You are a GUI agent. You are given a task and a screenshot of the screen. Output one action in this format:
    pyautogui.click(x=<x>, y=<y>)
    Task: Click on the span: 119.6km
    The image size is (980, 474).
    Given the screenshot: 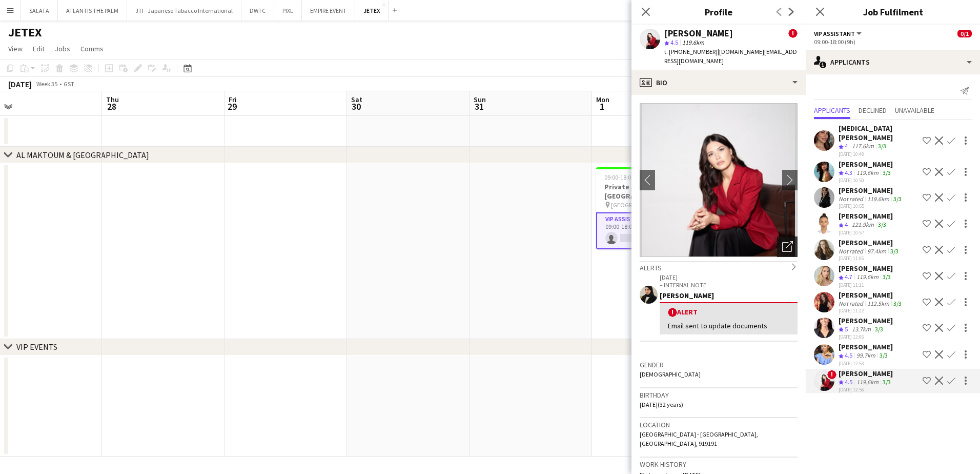 What is the action you would take?
    pyautogui.click(x=693, y=42)
    